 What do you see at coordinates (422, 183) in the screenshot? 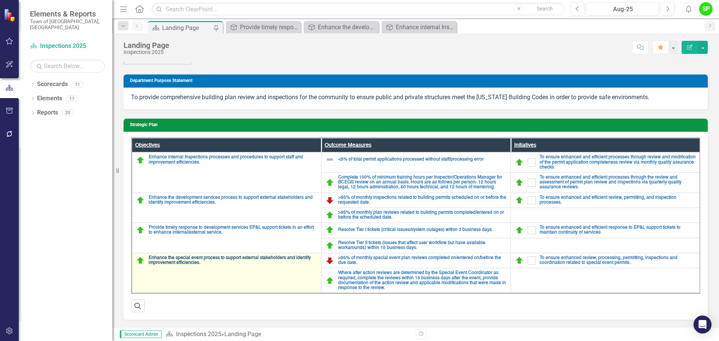
I see `a: Complete 100% of minimum training hours per Inspector/Operations Manager for BCEGS review on an a...` at bounding box center [422, 183].